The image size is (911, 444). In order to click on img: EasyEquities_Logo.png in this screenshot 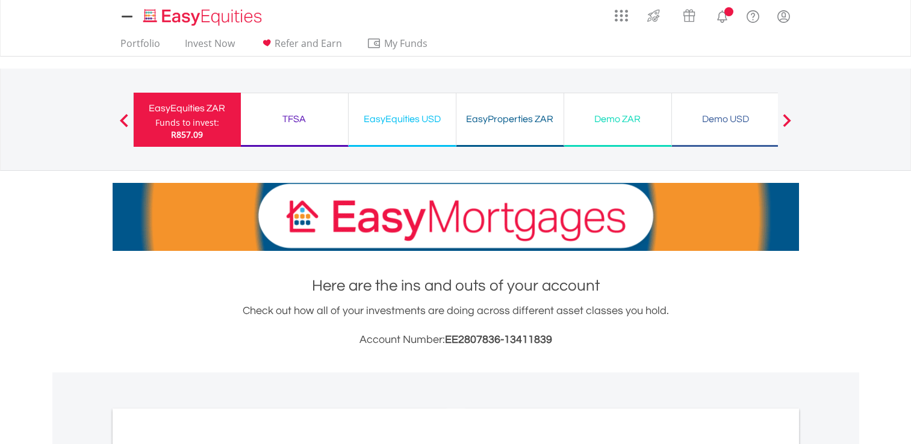, I will do `click(204, 17)`.